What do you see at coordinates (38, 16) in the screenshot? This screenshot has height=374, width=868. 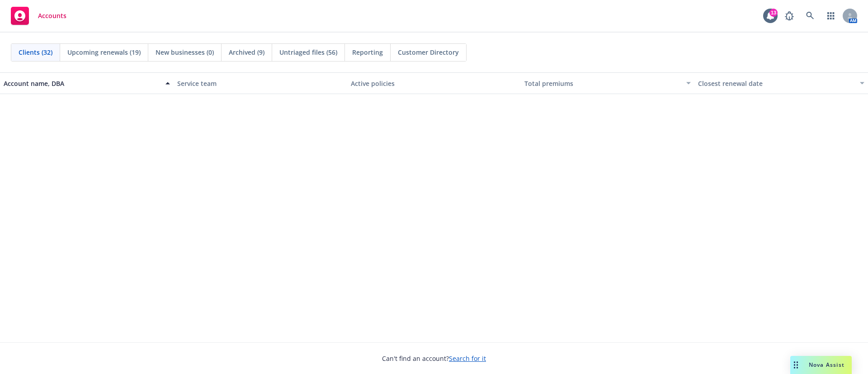 I see `a: Accounts` at bounding box center [38, 16].